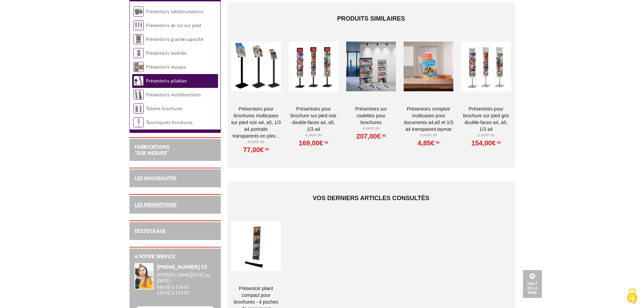 The image size is (644, 308). I want to click on span: Produits similaires, so click(371, 18).